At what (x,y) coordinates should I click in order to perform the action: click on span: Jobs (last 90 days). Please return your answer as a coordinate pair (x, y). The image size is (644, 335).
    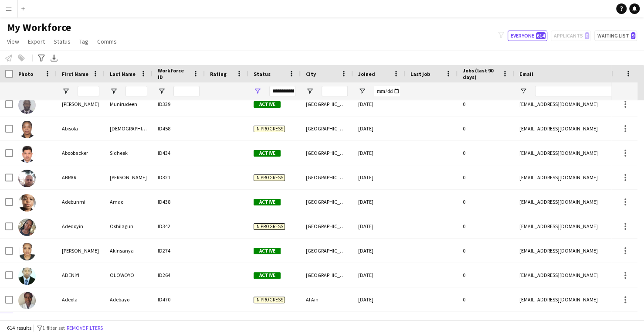
    Looking at the image, I should click on (480, 74).